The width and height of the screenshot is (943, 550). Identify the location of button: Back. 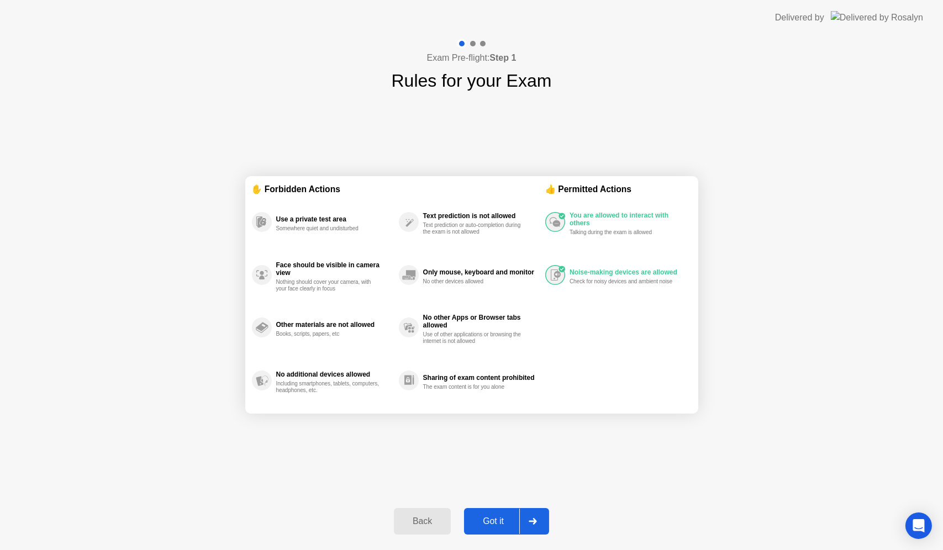
(422, 521).